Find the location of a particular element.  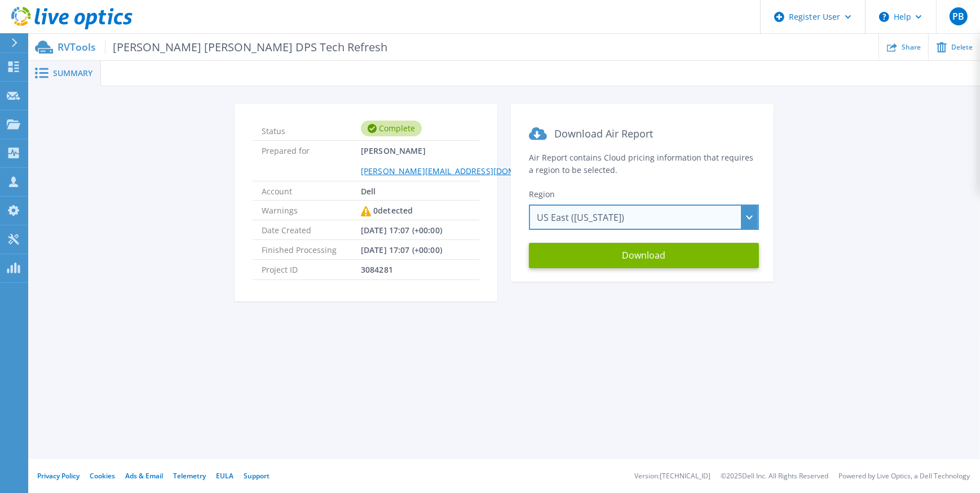

span: Dell is located at coordinates (368, 191).